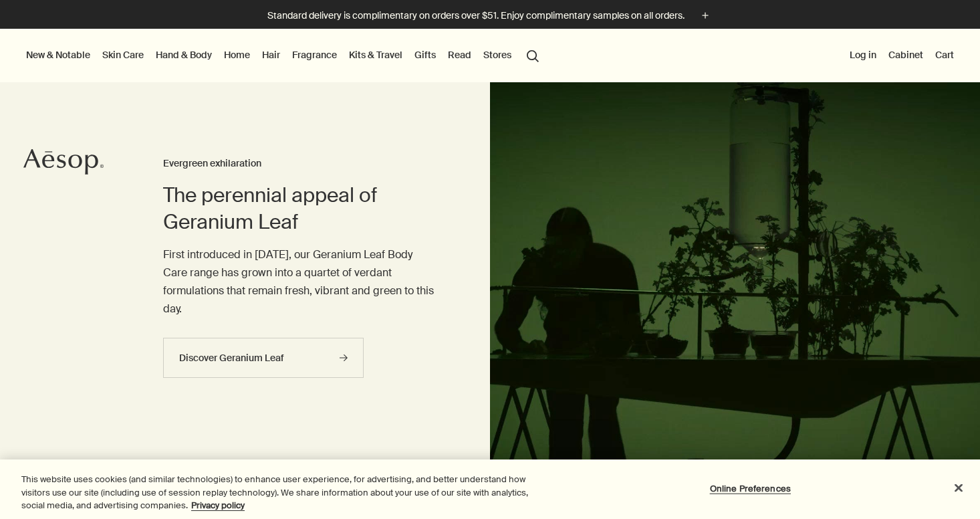  I want to click on div: This website uses cookies (and similar technologies) to enhance user experience, for advertising,..., so click(280, 492).